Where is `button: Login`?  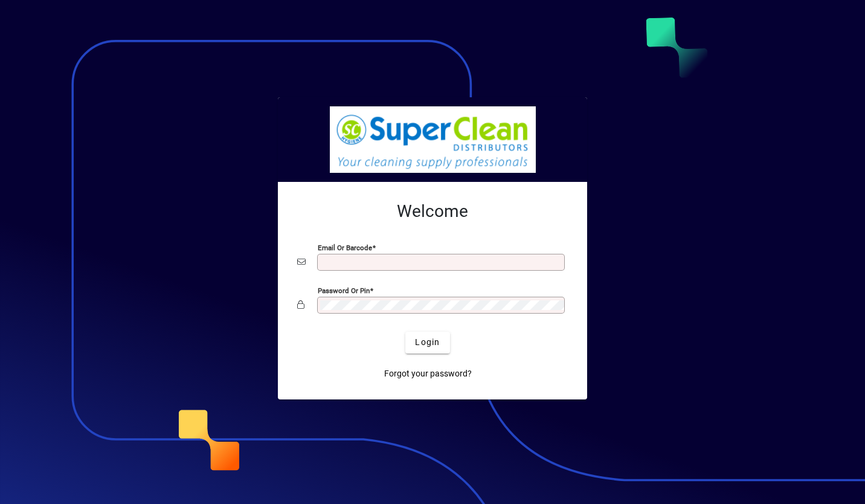
button: Login is located at coordinates (427, 342).